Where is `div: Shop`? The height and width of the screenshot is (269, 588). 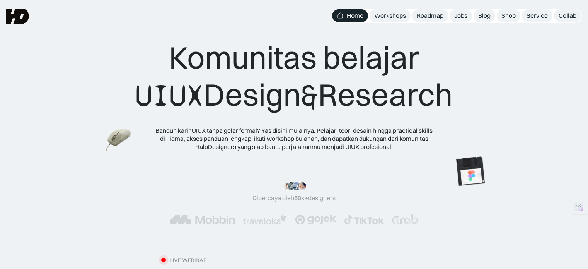
div: Shop is located at coordinates (508, 15).